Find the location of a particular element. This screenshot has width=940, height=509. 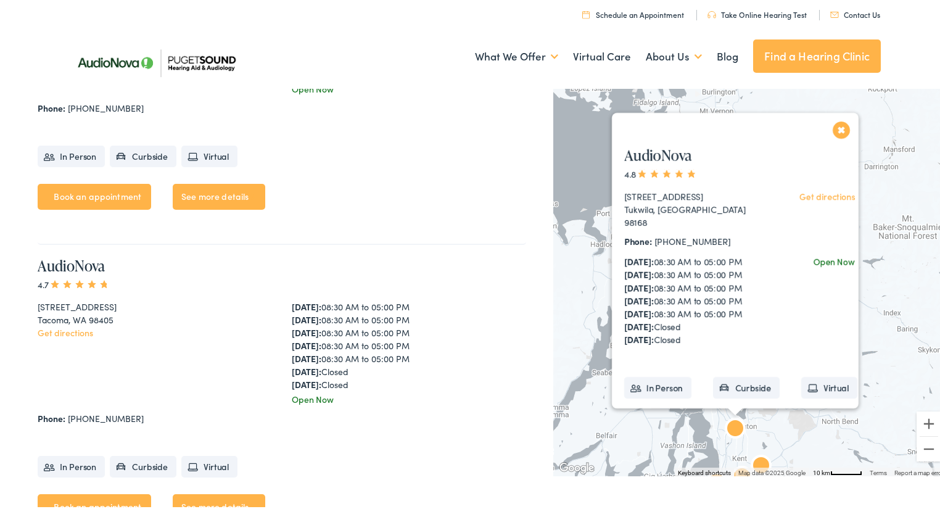

button: Map Scale: 10 km per 48 pixels is located at coordinates (837, 470).